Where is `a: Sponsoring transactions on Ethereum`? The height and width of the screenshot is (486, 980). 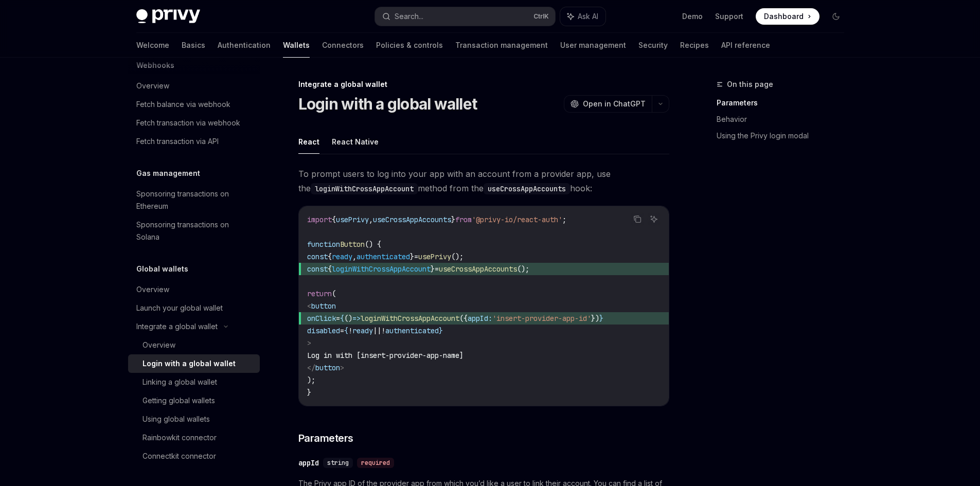 a: Sponsoring transactions on Ethereum is located at coordinates (194, 200).